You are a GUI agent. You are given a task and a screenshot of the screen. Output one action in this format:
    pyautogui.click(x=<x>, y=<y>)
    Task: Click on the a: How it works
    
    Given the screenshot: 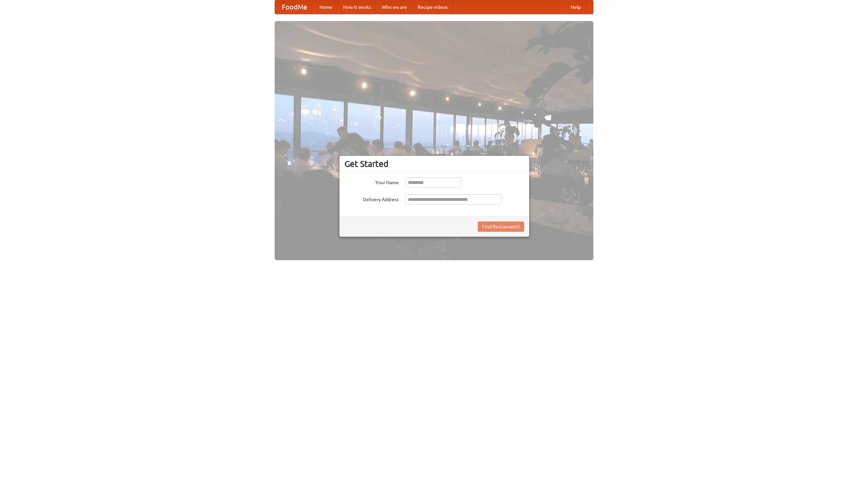 What is the action you would take?
    pyautogui.click(x=357, y=7)
    